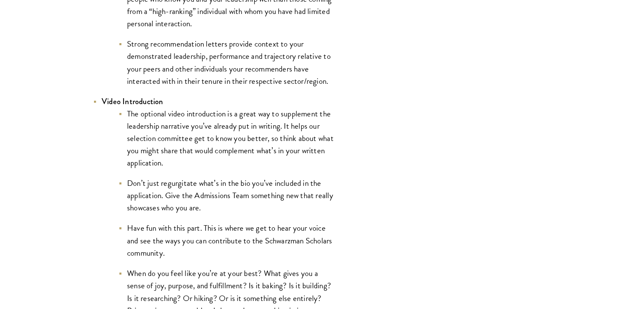 The width and height of the screenshot is (644, 309). Describe the element at coordinates (227, 63) in the screenshot. I see `li: Strong recommendation letters provide context to your demonstrated leadership, performance and tr...` at that location.